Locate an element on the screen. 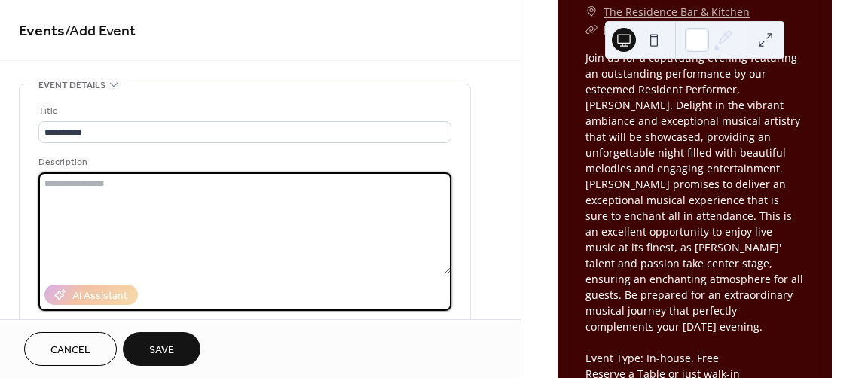  span: Save is located at coordinates (161, 350).